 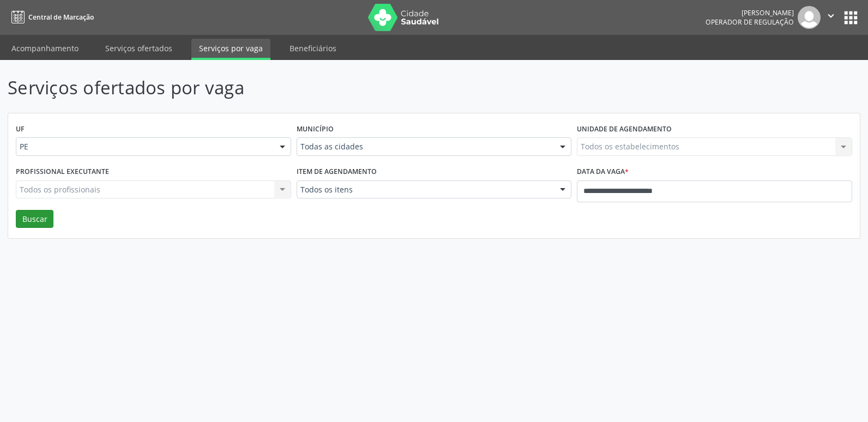 I want to click on span: Operador de regulação, so click(x=750, y=22).